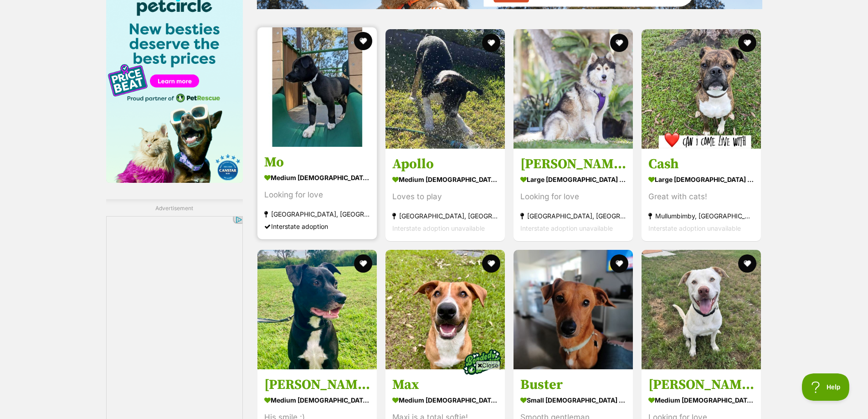 This screenshot has height=419, width=868. Describe the element at coordinates (317, 87) in the screenshot. I see `img: Mo - Border Collie Dog` at that location.